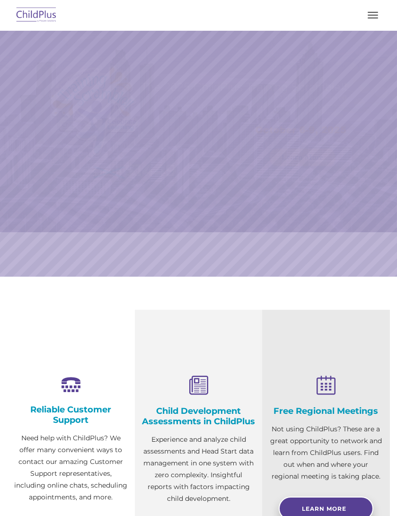 The height and width of the screenshot is (516, 397). I want to click on span: Learn More, so click(324, 508).